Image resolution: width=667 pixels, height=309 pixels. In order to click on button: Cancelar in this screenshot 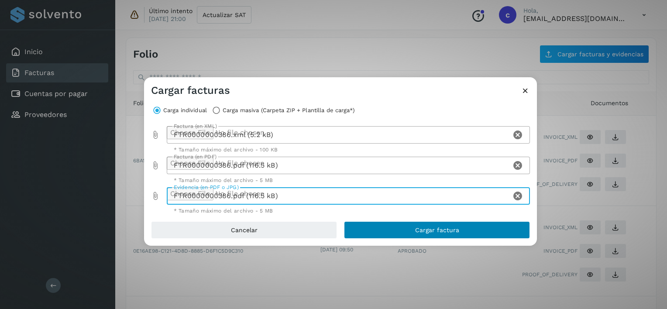, I will do `click(244, 230)`.